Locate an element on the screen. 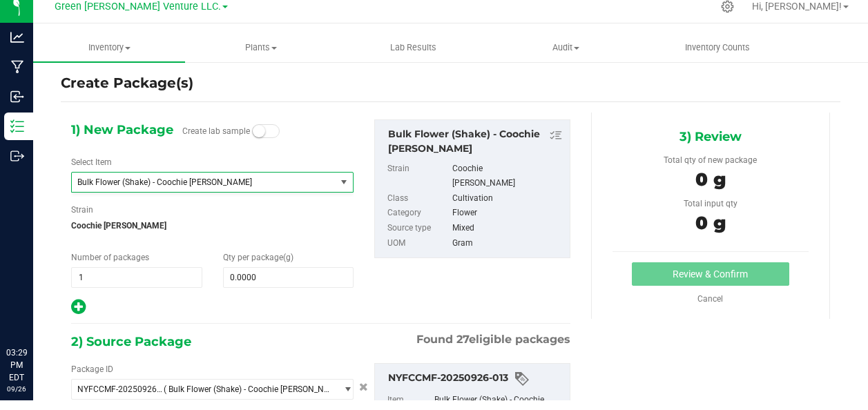  a: Lab Results is located at coordinates (414, 48).